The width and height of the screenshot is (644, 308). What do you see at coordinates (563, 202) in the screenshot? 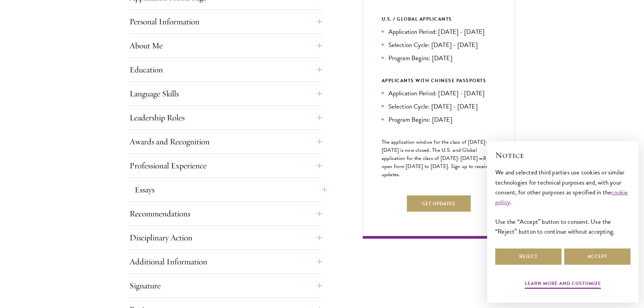
I see `div: We and selected third parties use cookies or similar technologies for technical purposes and, wit...` at bounding box center [563, 202].